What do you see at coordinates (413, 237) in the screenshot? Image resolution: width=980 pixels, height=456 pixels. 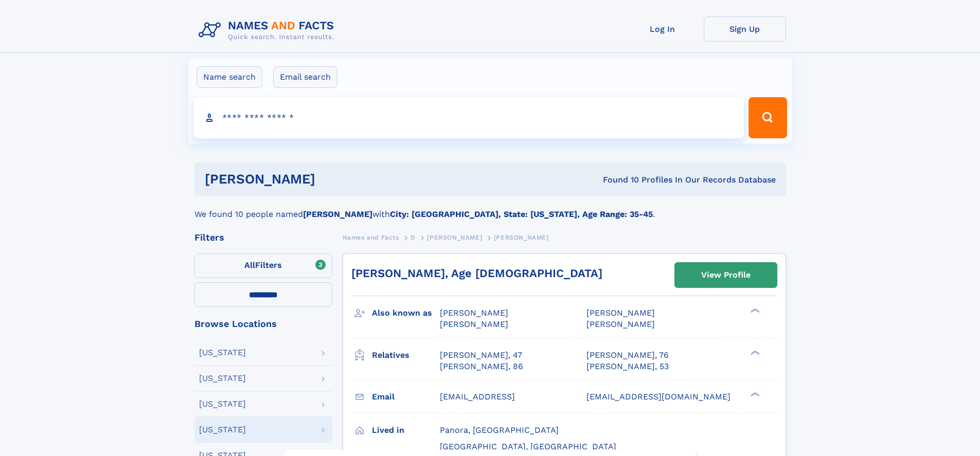 I see `span: D` at bounding box center [413, 237].